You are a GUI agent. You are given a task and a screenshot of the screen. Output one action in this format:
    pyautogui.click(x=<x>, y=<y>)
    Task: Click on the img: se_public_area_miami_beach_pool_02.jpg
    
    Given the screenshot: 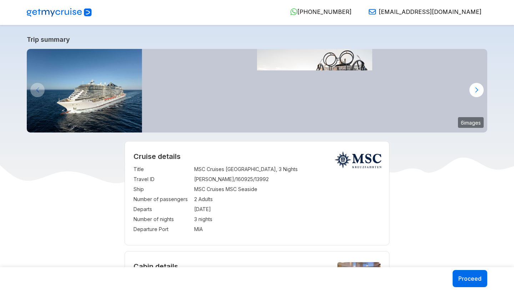 What is the action you would take?
    pyautogui.click(x=315, y=91)
    